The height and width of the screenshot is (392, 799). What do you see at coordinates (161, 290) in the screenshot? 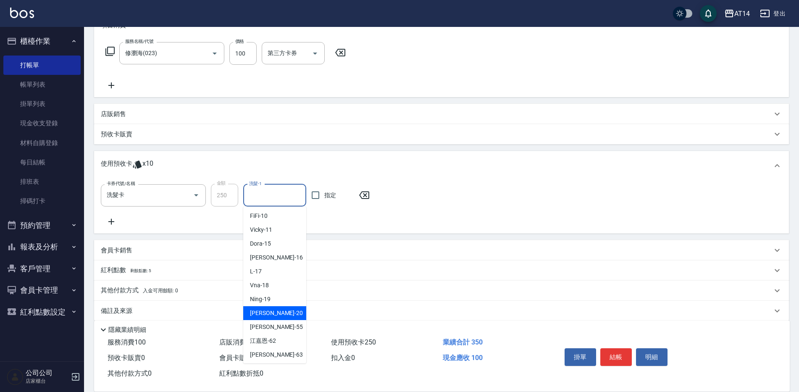
I see `span: 入金可用餘額: 0` at bounding box center [161, 290].